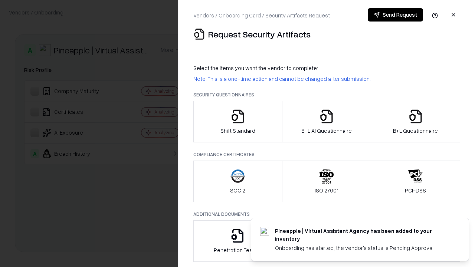  I want to click on p: Additional Documents, so click(327, 214).